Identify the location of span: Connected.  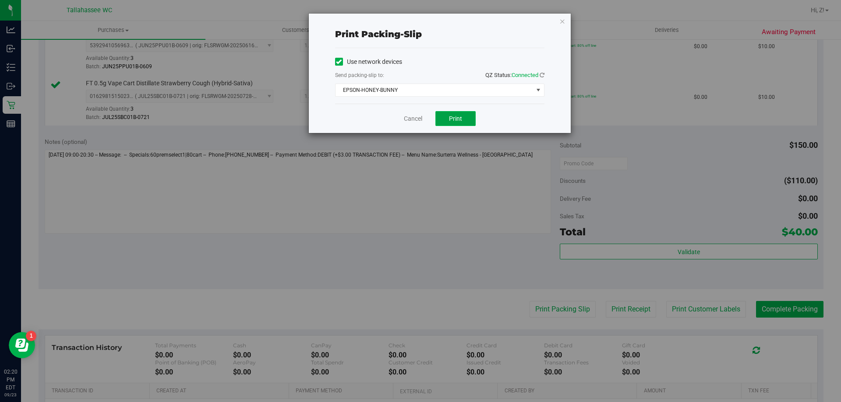
(525, 75).